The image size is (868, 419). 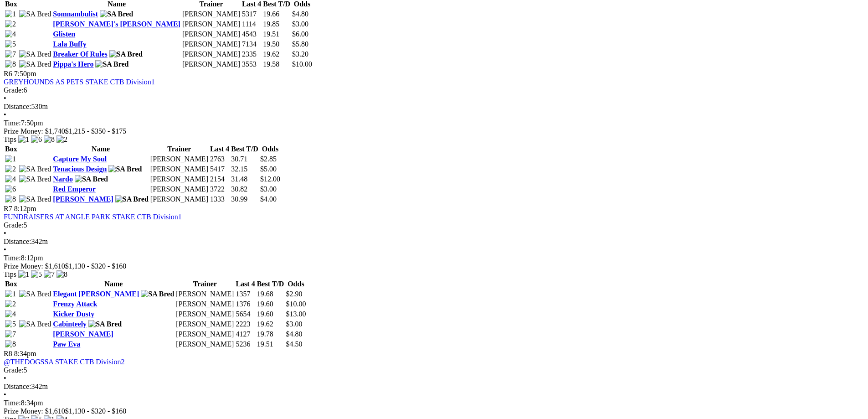 What do you see at coordinates (220, 159) in the screenshot?
I see `td: 2763` at bounding box center [220, 159].